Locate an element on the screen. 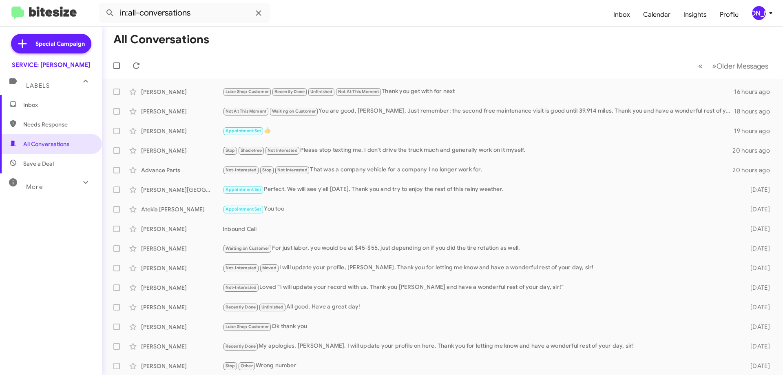  div: All good. Have a great day! is located at coordinates (480, 307).